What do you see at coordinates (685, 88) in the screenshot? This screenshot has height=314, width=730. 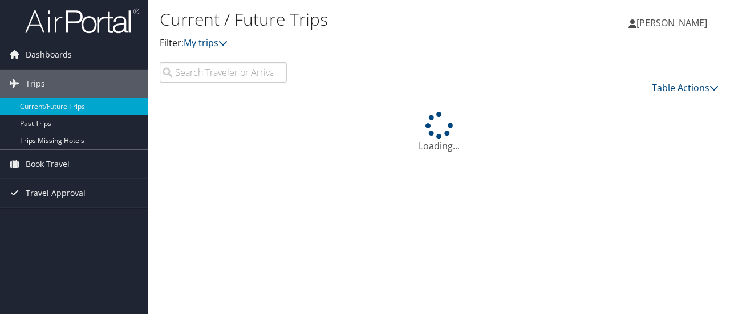 I see `a: Table Actions` at bounding box center [685, 88].